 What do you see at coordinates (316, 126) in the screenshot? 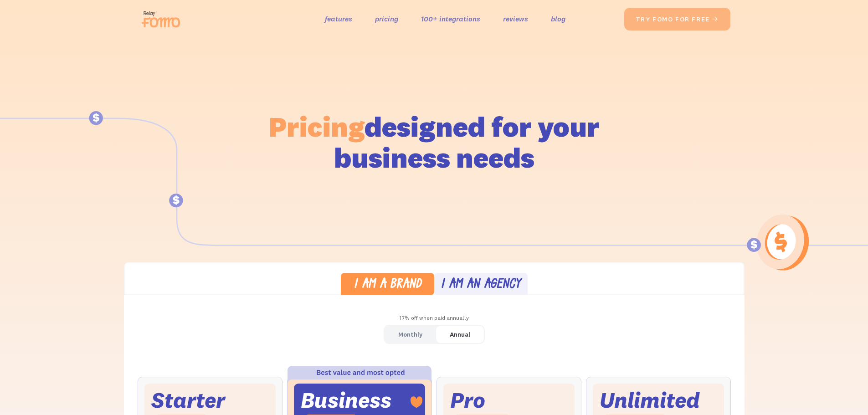
I see `span: Pricing` at bounding box center [316, 126].